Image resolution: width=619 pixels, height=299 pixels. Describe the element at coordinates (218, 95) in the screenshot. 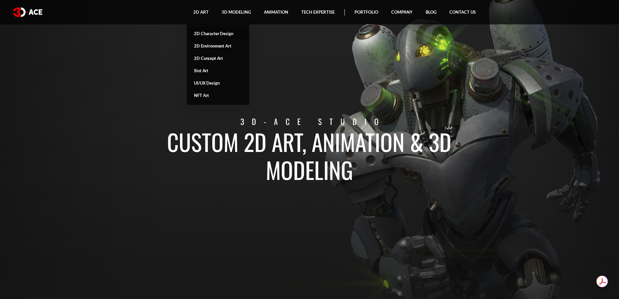

I see `a: NFT Art` at that location.